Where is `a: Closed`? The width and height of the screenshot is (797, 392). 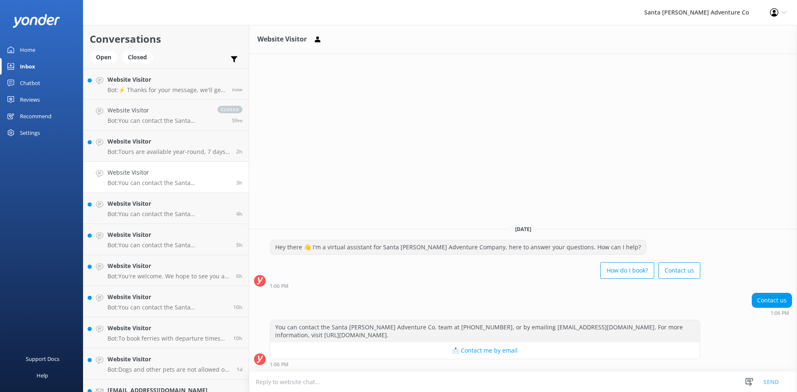 a: Closed is located at coordinates (139, 57).